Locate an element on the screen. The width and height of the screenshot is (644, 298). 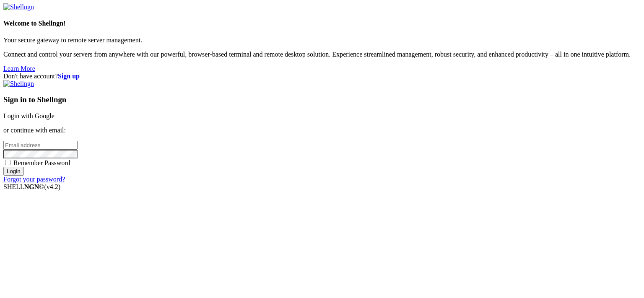
p: or continue with email: is located at coordinates (322, 130).